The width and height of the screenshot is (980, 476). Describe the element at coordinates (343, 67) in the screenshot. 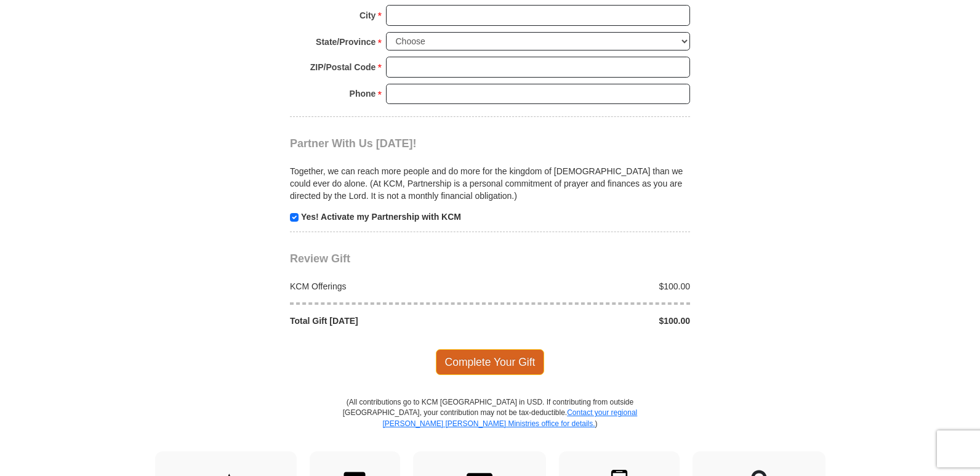

I see `strong: ZIP/Postal Code` at that location.